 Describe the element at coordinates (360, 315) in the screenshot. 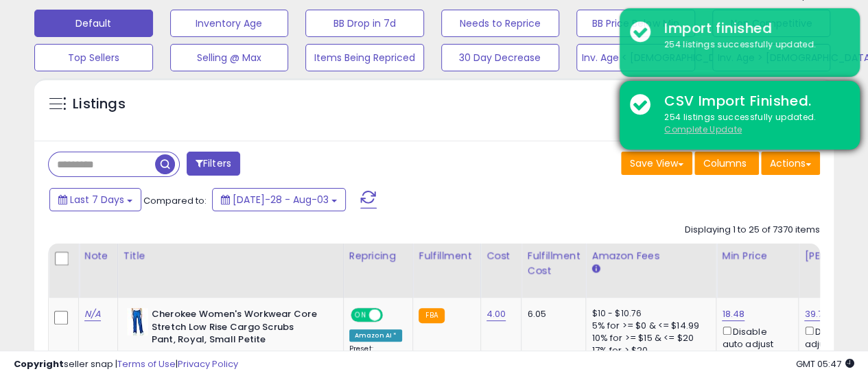

I see `span: ON` at that location.